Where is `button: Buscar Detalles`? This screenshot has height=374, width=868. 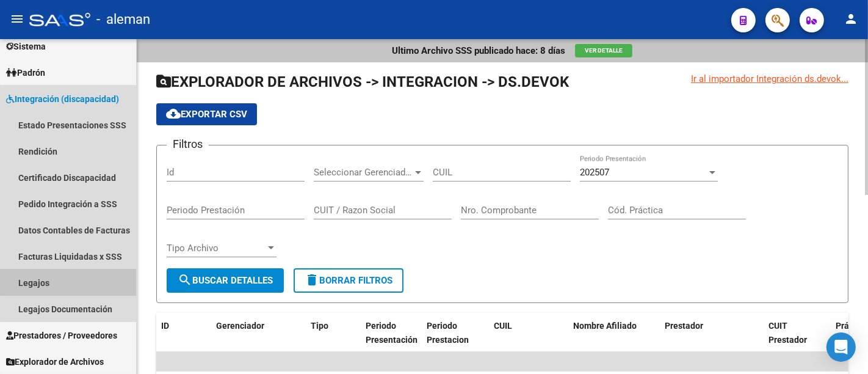
button: Buscar Detalles is located at coordinates (225, 280).